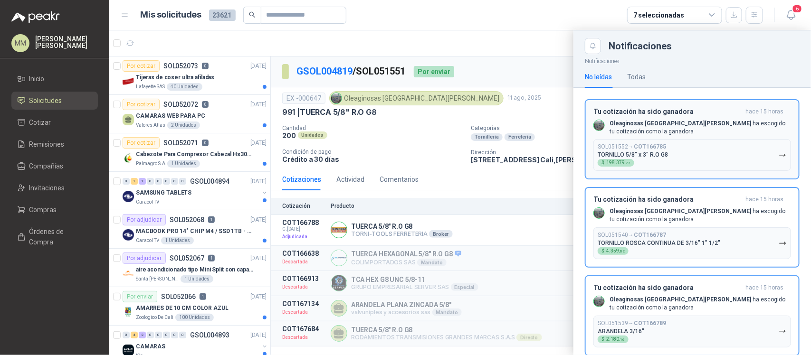 This screenshot has height=355, width=811. What do you see at coordinates (222, 15) in the screenshot?
I see `span: 23621` at bounding box center [222, 15].